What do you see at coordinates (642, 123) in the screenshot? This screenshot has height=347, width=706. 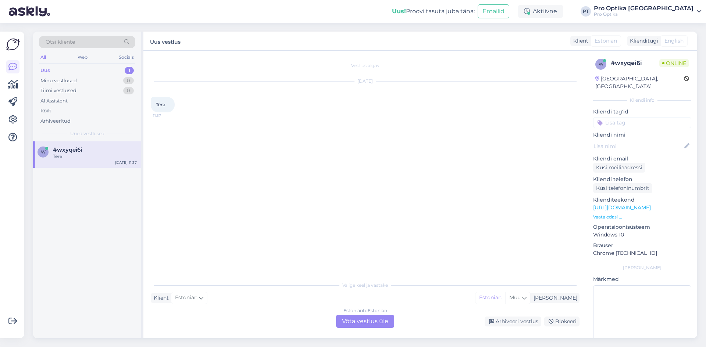 I see `input: Lisa tag` at bounding box center [642, 123].